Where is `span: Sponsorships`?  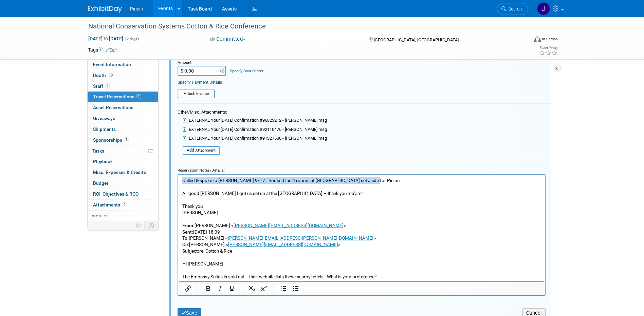
span: Sponsorships is located at coordinates (111, 140).